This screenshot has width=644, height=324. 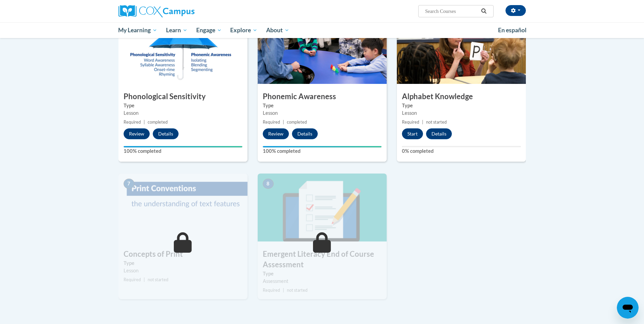 I want to click on span: 7, so click(x=129, y=184).